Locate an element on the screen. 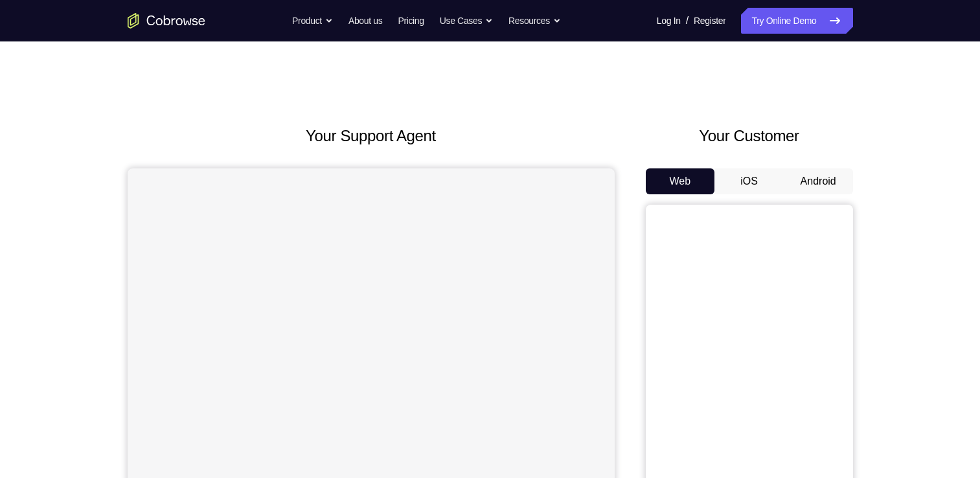 Image resolution: width=980 pixels, height=478 pixels. button: Android is located at coordinates (818, 182).